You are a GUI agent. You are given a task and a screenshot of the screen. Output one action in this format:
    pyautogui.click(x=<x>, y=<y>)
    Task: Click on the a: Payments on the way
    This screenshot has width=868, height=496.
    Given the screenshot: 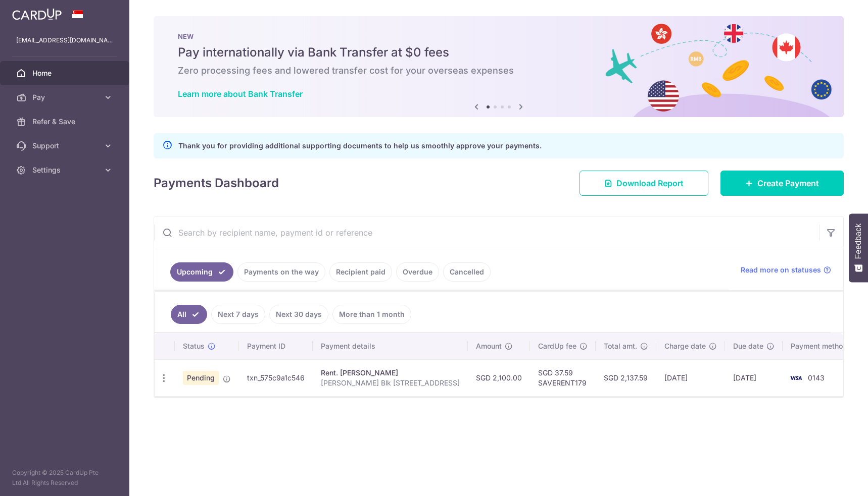 What is the action you would take?
    pyautogui.click(x=281, y=272)
    